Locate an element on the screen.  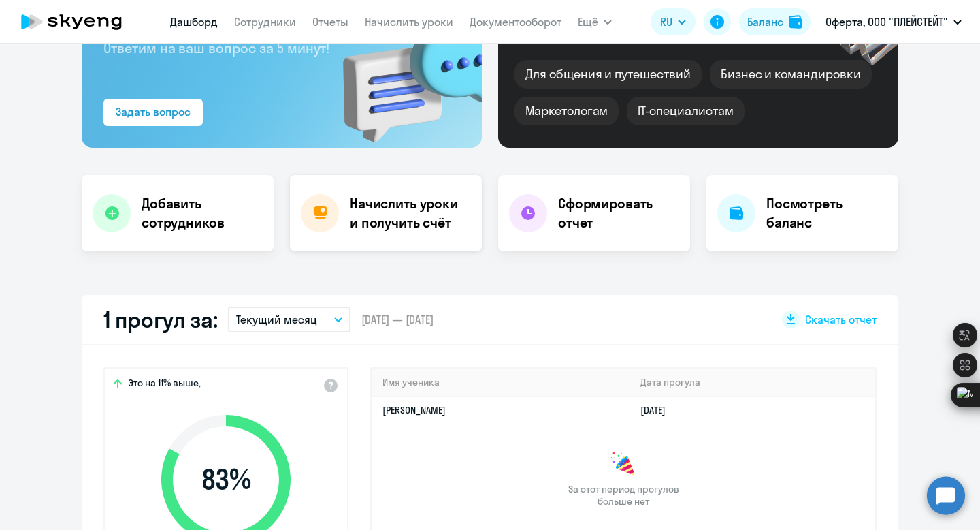
div: Баланс is located at coordinates (765, 22).